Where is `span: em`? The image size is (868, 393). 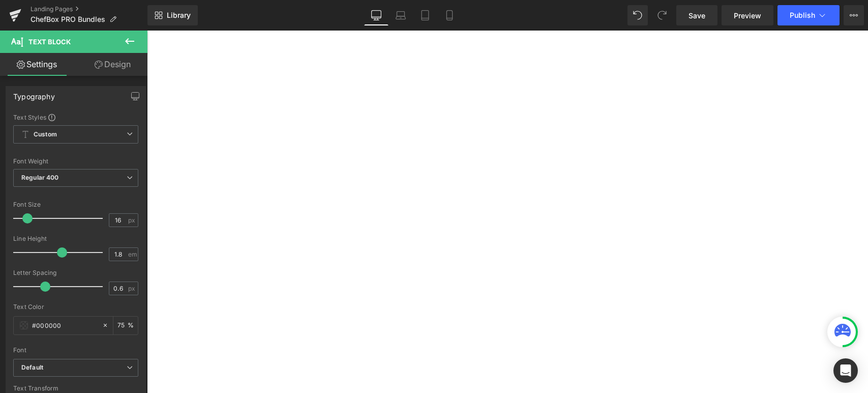 span: em is located at coordinates (133, 254).